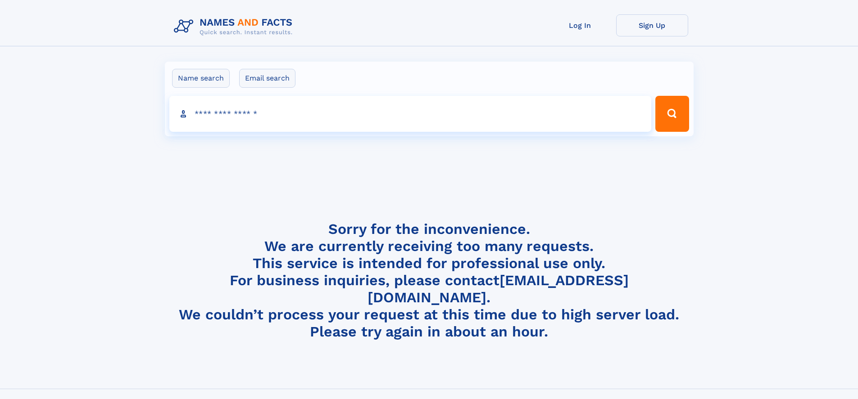  What do you see at coordinates (235, 27) in the screenshot?
I see `img: Logo Names and Facts` at bounding box center [235, 27].